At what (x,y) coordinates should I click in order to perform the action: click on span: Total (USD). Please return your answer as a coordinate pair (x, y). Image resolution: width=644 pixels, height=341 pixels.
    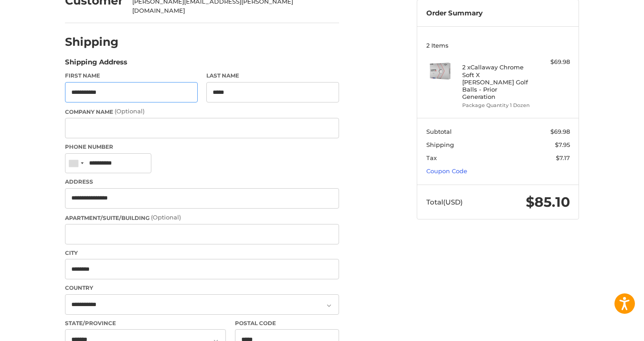
    Looking at the image, I should click on (444, 202).